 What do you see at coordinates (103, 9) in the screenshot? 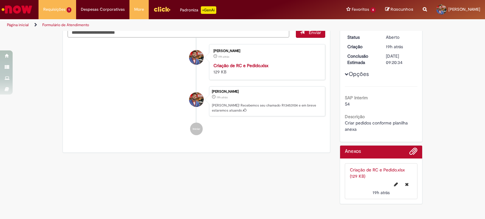
I see `span: Despesas Corporativas` at bounding box center [103, 9].